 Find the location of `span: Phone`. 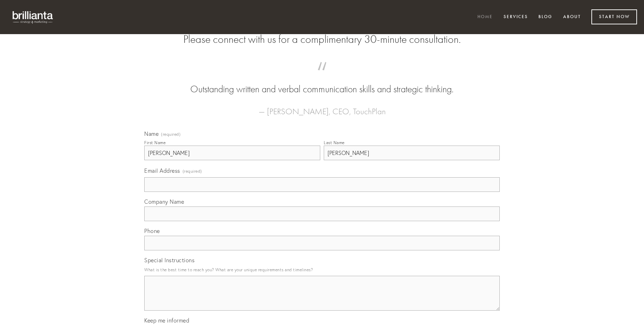

span: Phone is located at coordinates (152, 231).